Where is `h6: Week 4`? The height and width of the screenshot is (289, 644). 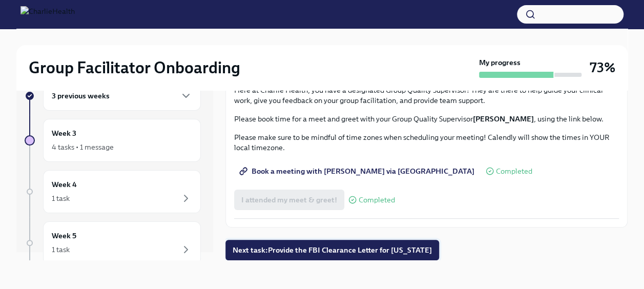
h6: Week 4 is located at coordinates (64, 185).